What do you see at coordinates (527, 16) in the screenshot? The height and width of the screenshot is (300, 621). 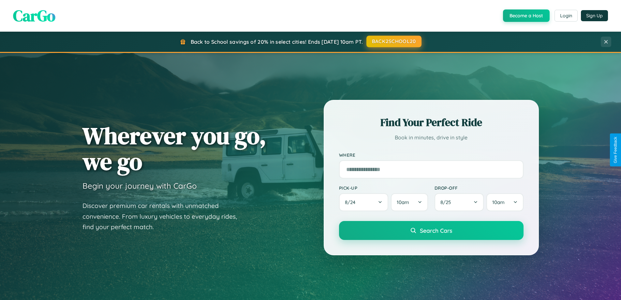 I see `button: Become a Host` at bounding box center [527, 16].